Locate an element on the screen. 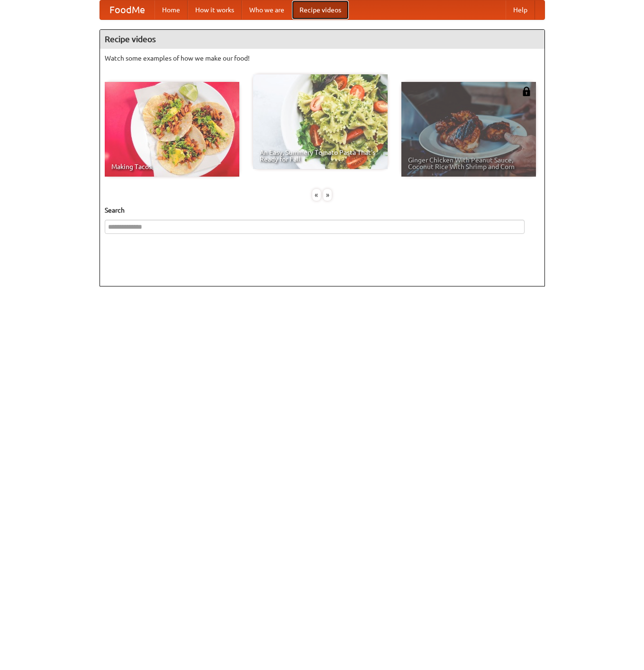 Image resolution: width=644 pixels, height=670 pixels. a: Home is located at coordinates (171, 10).